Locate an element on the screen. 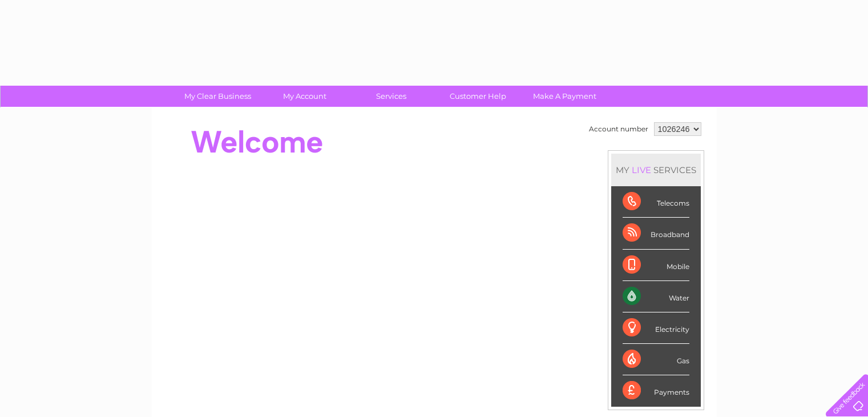 This screenshot has height=417, width=868. div: Broadband is located at coordinates (656, 233).